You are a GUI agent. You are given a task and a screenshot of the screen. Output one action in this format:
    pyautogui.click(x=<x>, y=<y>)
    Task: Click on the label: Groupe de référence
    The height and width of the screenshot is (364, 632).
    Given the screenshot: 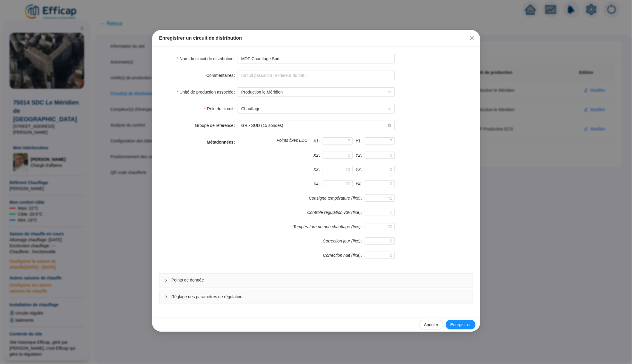 What is the action you would take?
    pyautogui.click(x=216, y=126)
    